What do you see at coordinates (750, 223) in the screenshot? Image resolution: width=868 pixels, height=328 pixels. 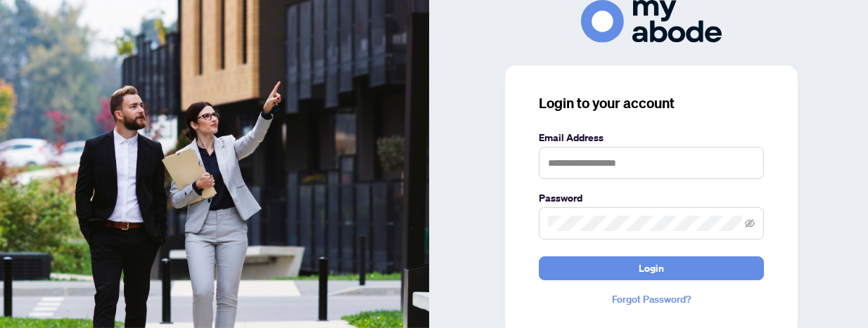 I see `span: eye-invisible` at bounding box center [750, 223].